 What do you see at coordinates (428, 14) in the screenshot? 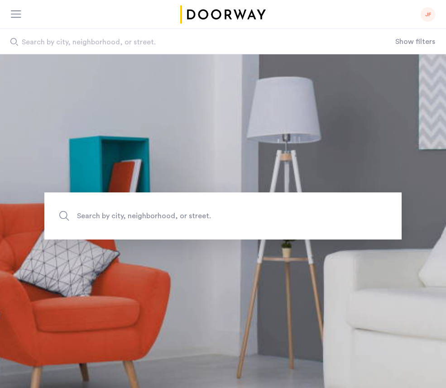
I see `div: JF` at bounding box center [428, 14].